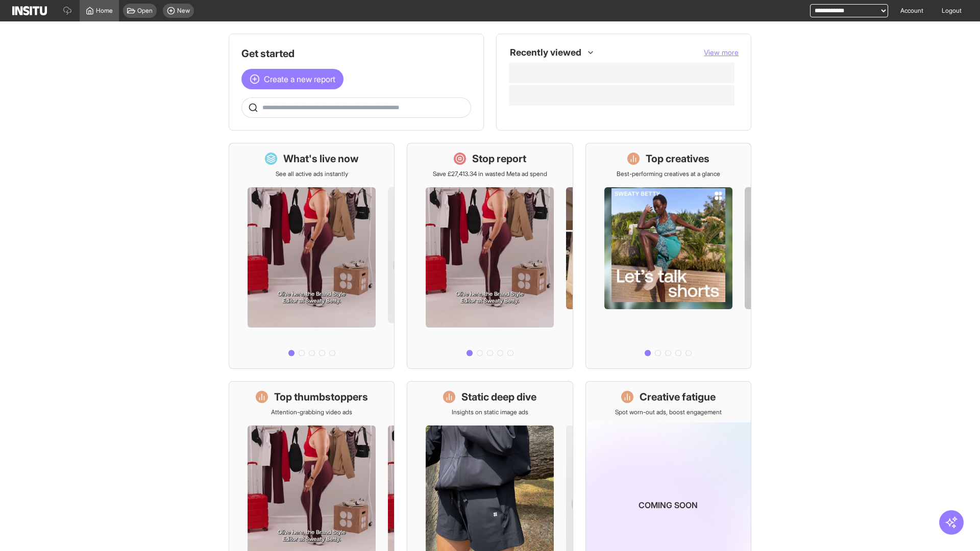 The image size is (980, 551). Describe the element at coordinates (678, 159) in the screenshot. I see `h1: Top creatives` at that location.